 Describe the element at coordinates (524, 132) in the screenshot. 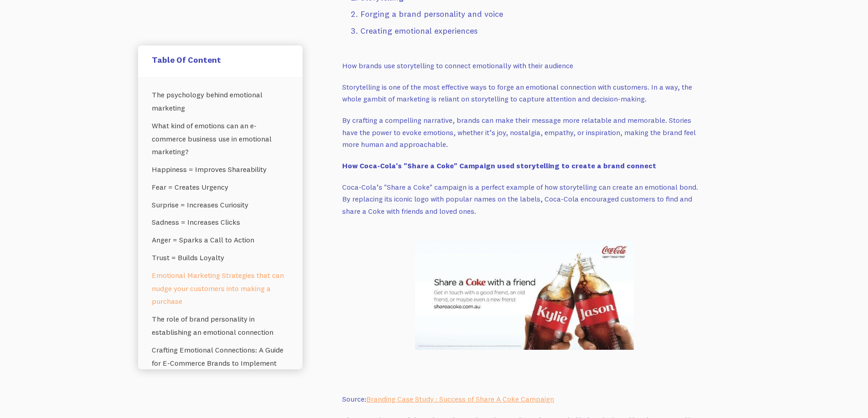

I see `p: By crafting a compelling narrative, brands can make their message more relatable and memorable. S...` at that location.